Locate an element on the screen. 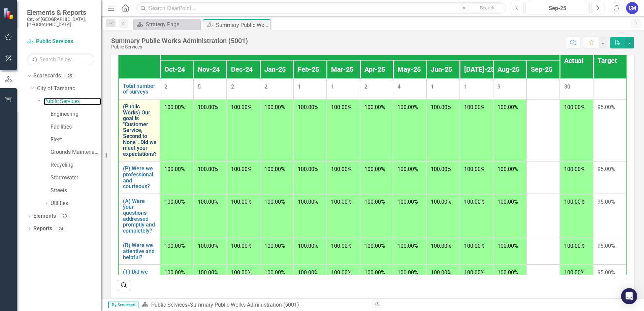 Image resolution: width=644 pixels, height=311 pixels. div: Public Services is located at coordinates (179, 47).